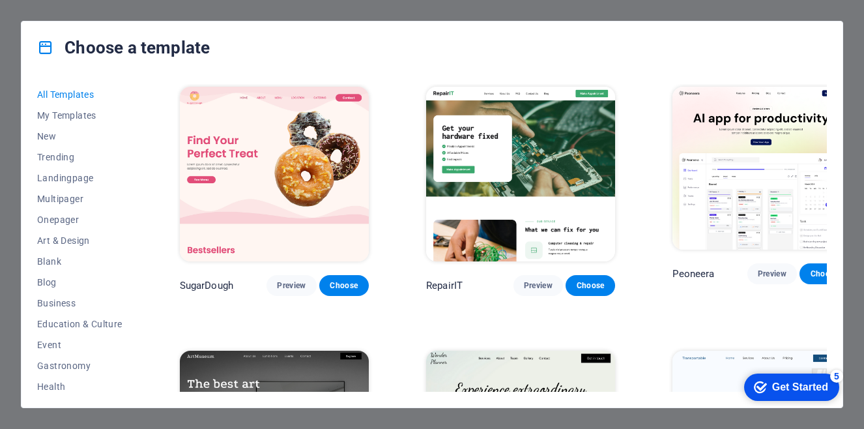 This screenshot has width=864, height=429. Describe the element at coordinates (79, 199) in the screenshot. I see `span: Multipager` at that location.